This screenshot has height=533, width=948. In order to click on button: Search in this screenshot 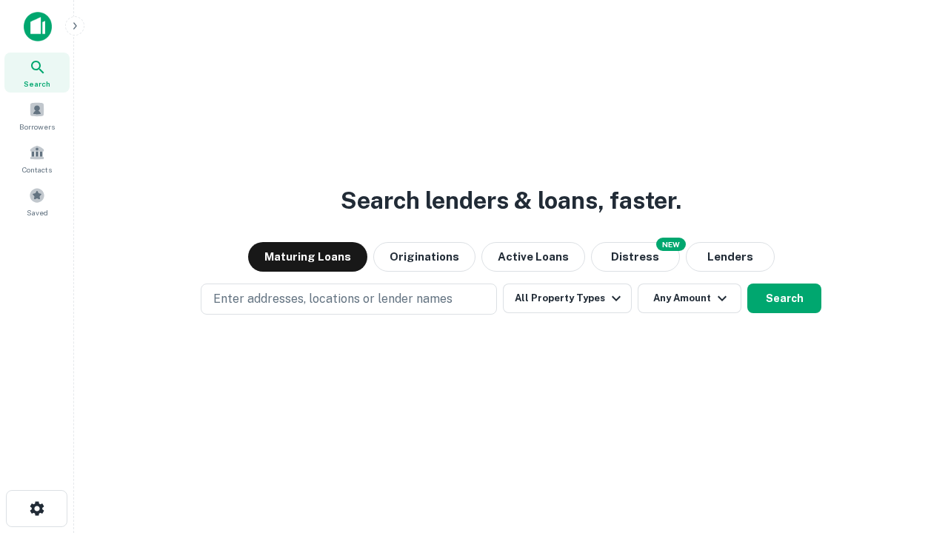, I will do `click(784, 298)`.